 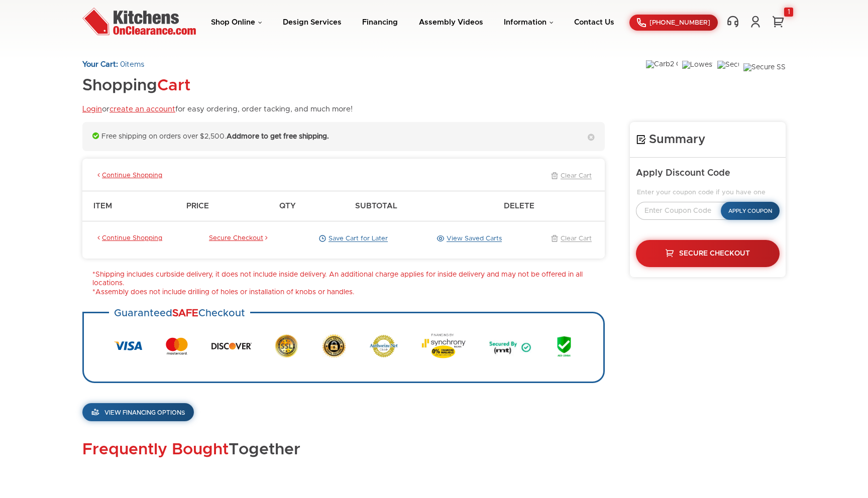 What do you see at coordinates (174, 86) in the screenshot?
I see `span: Cart` at bounding box center [174, 86].